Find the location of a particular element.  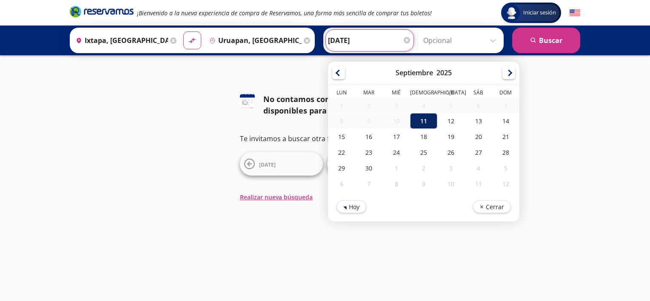

div: 14-Sep-25 is located at coordinates (506, 121).